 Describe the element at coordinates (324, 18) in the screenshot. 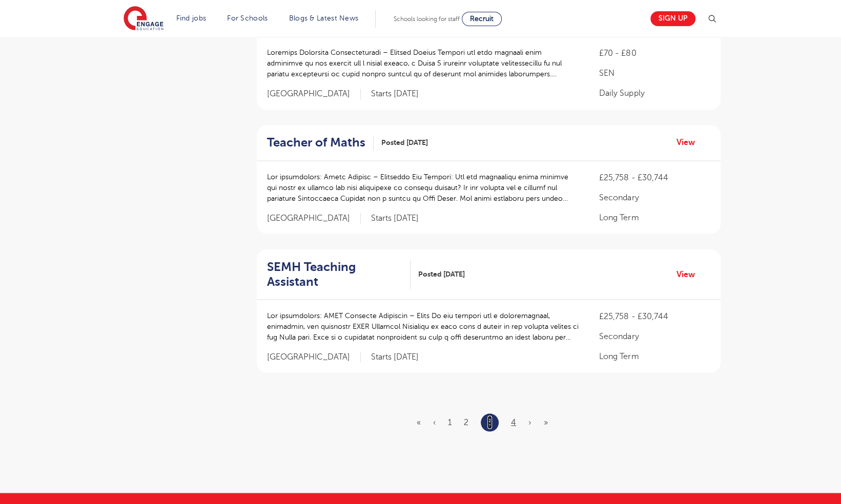

I see `a: Blogs & Latest News` at that location.